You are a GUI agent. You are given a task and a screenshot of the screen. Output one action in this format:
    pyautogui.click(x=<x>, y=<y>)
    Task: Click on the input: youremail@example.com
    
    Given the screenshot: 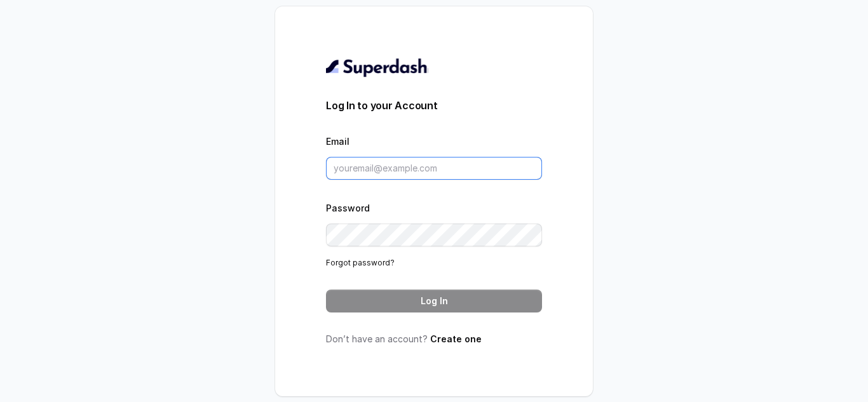 What is the action you would take?
    pyautogui.click(x=434, y=168)
    